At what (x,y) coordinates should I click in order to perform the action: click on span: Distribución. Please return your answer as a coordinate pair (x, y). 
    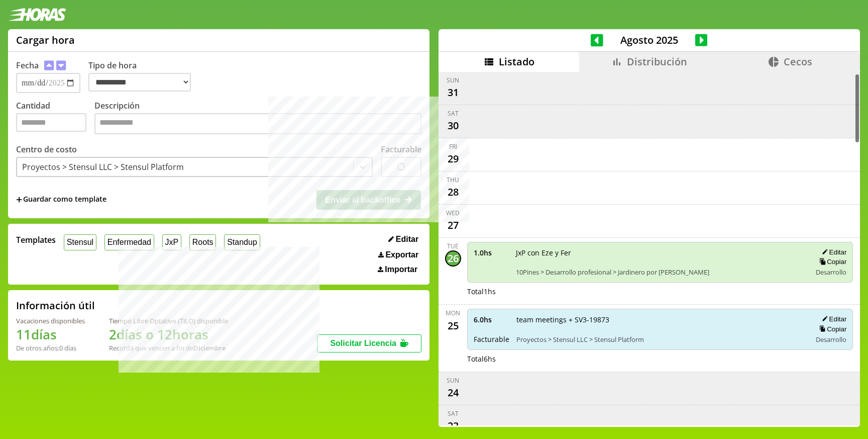
    Looking at the image, I should click on (657, 61).